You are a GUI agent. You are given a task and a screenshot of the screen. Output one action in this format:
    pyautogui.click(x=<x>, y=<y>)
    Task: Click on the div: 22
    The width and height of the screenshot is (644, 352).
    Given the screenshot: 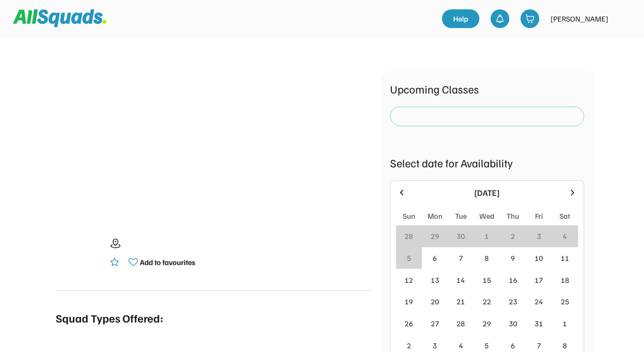 What is the action you would take?
    pyautogui.click(x=487, y=302)
    